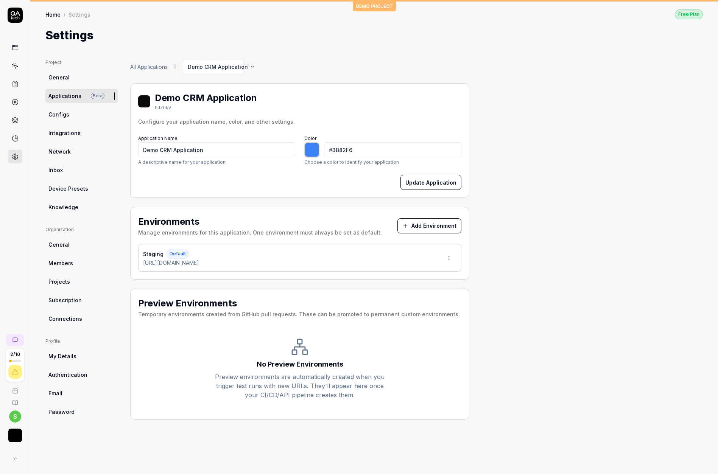  What do you see at coordinates (15, 417) in the screenshot?
I see `button: s` at bounding box center [15, 417].